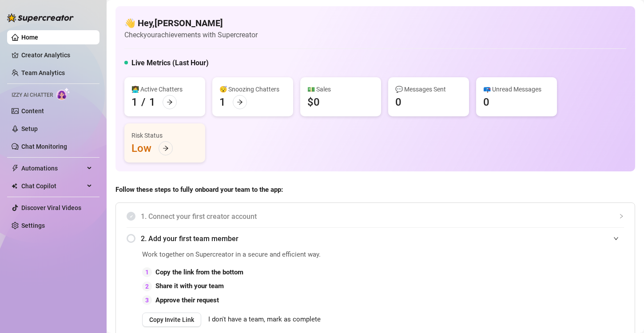 The height and width of the screenshot is (333, 644). I want to click on span: Chat Copilot, so click(53, 186).